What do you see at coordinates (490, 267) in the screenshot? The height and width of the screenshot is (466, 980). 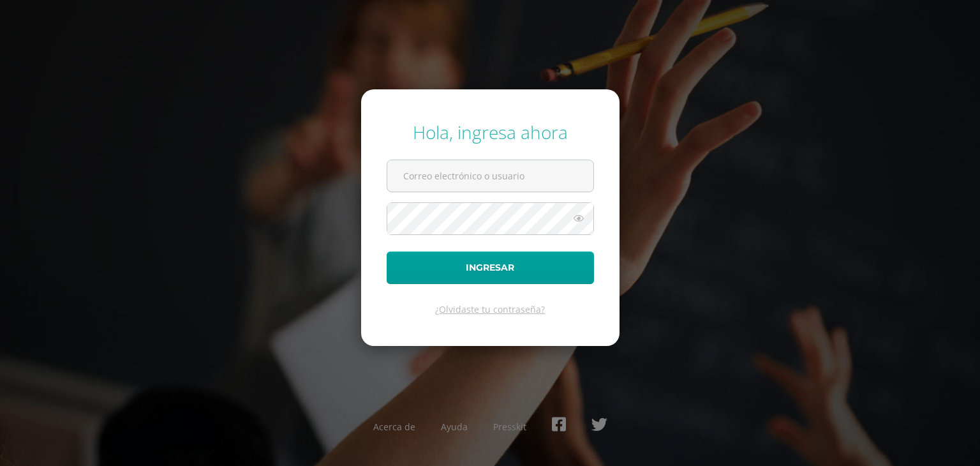 I see `button: Ingresar` at bounding box center [490, 267].